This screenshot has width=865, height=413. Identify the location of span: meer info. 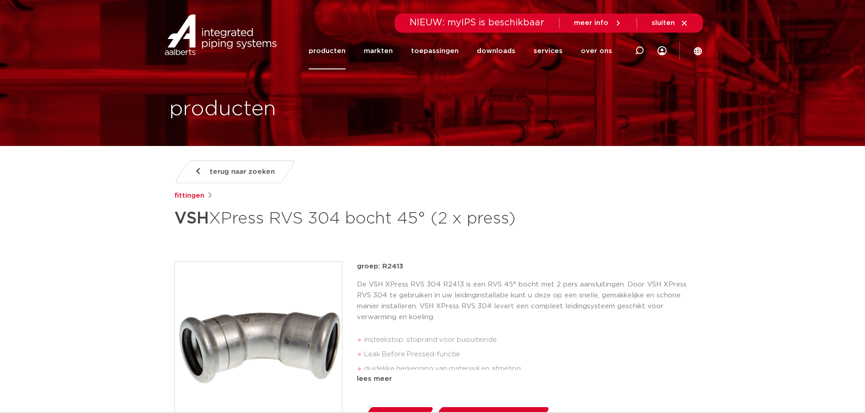
(591, 23).